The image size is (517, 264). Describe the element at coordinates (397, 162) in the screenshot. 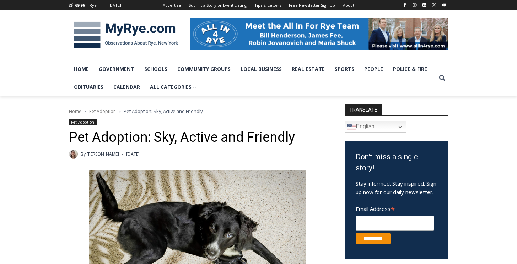

I see `h3: Don't miss a single story!` at that location.